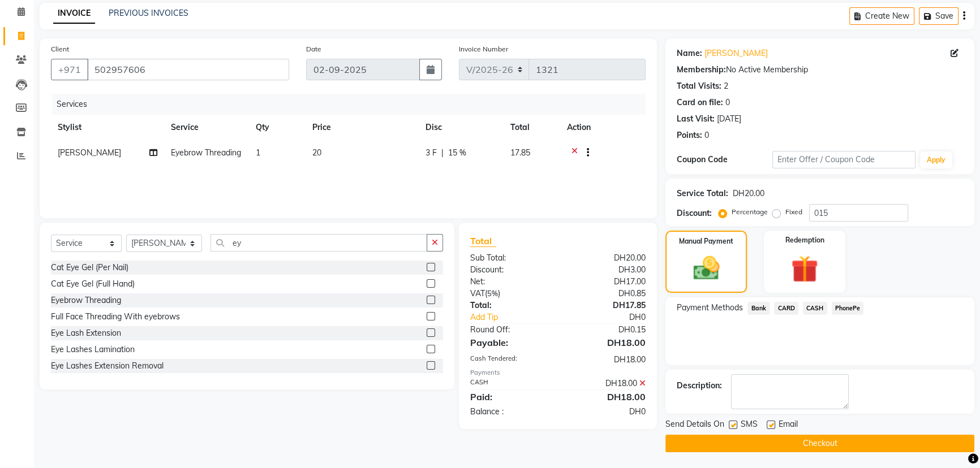 The width and height of the screenshot is (980, 468). I want to click on div: CASH, so click(509, 383).